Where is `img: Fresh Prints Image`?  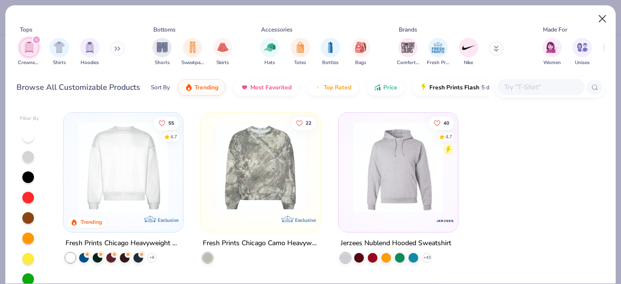 img: Fresh Prints Image is located at coordinates (438, 48).